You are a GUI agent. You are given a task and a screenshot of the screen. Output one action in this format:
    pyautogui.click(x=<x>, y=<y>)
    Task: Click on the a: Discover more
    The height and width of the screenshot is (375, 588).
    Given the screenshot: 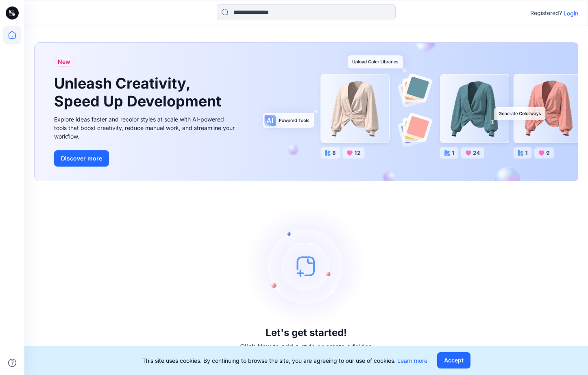 What is the action you would take?
    pyautogui.click(x=146, y=159)
    